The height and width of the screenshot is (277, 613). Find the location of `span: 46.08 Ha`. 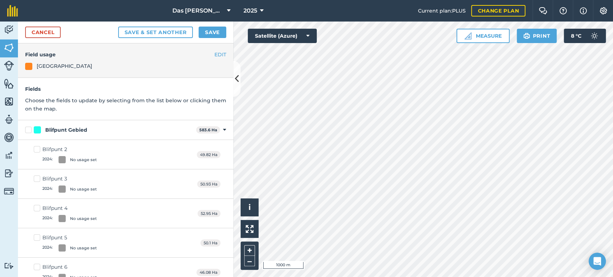

span: 46.08 Ha is located at coordinates (208, 272).